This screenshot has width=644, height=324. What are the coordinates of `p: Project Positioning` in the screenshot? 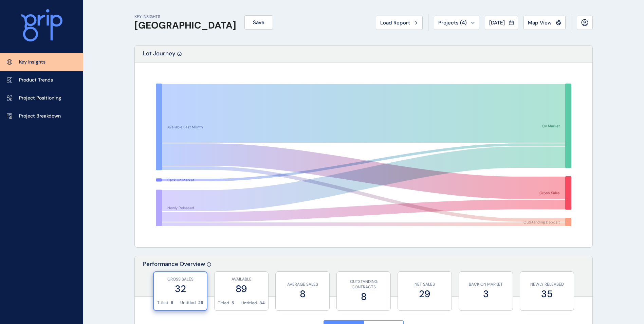 It's located at (40, 98).